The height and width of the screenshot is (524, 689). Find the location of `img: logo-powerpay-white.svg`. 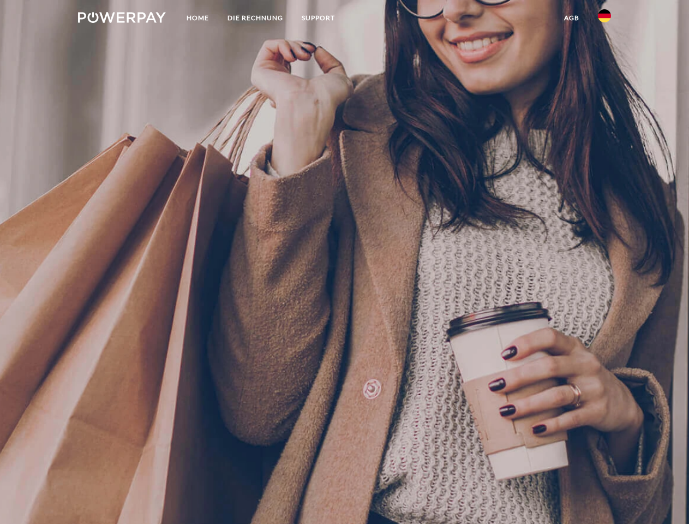

img: logo-powerpay-white.svg is located at coordinates (122, 17).